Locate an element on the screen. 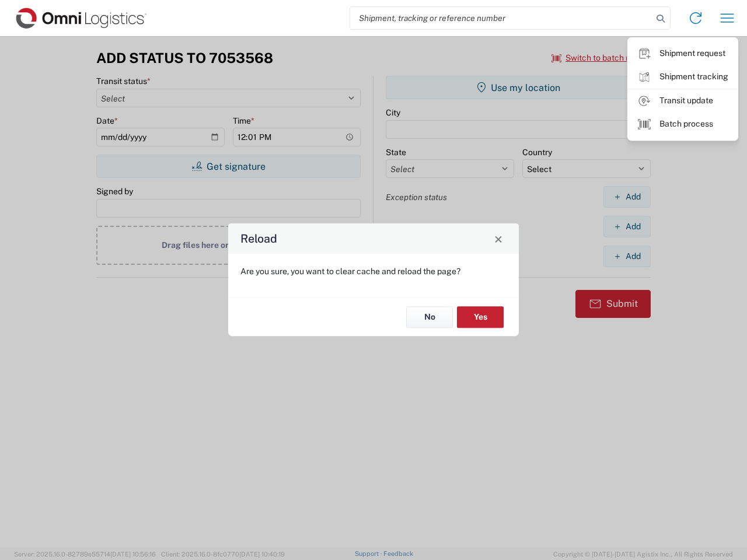 The width and height of the screenshot is (747, 560). button: No is located at coordinates (430, 317).